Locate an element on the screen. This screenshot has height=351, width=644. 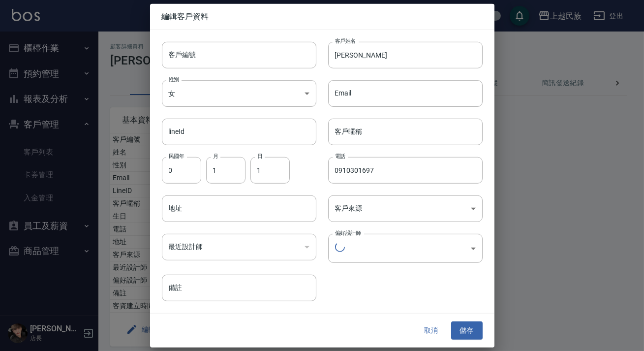
label: 日 is located at coordinates (260, 156).